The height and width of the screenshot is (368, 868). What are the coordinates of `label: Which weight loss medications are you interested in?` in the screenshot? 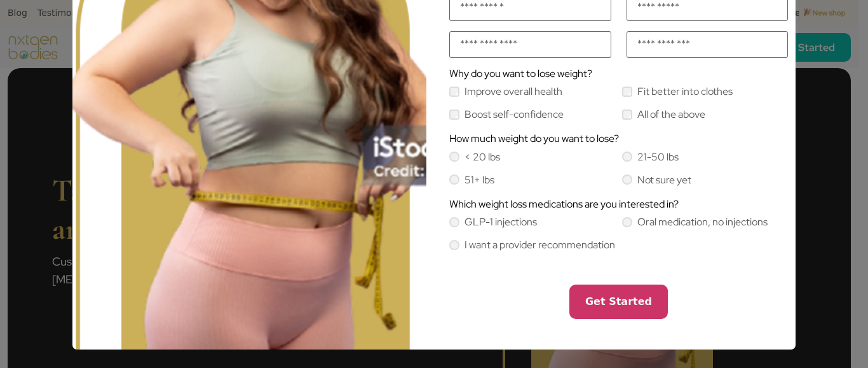 It's located at (564, 204).